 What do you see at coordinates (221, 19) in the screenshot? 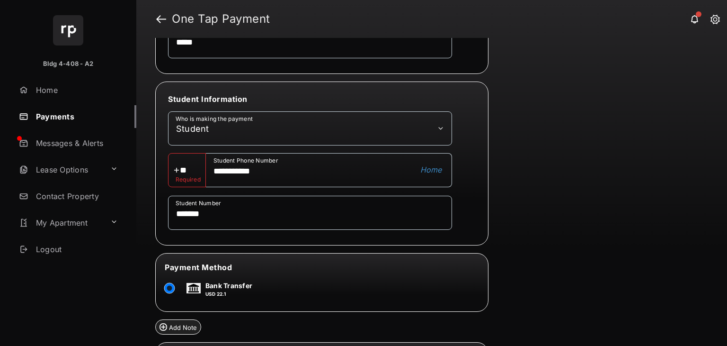
I see `strong: One Tap Payment` at bounding box center [221, 19].